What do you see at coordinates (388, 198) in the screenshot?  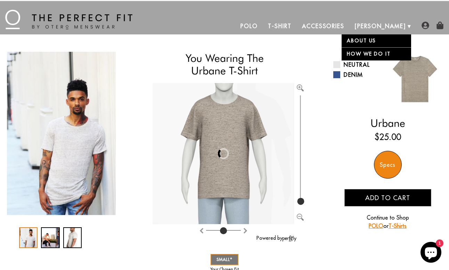 I see `span: Add to cart` at bounding box center [388, 198].